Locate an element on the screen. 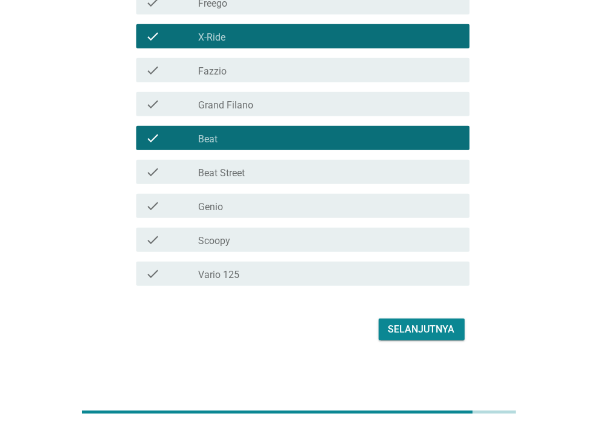  label: Grand Filano is located at coordinates (225, 105).